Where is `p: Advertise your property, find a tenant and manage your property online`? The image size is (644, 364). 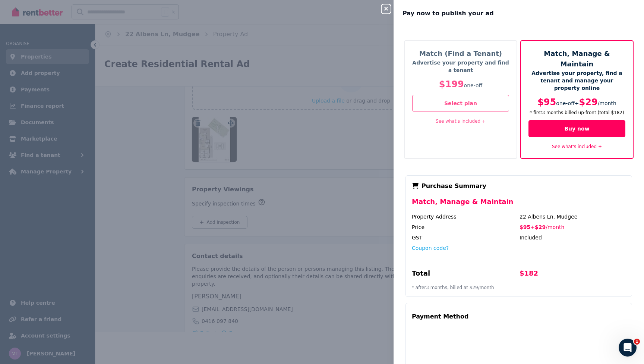 p: Advertise your property, find a tenant and manage your property online is located at coordinates (577, 80).